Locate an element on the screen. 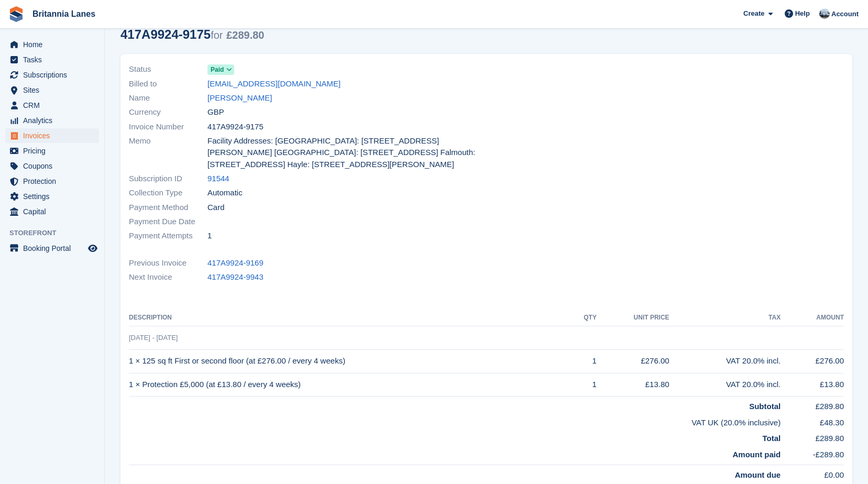  span: Memo is located at coordinates (168, 153).